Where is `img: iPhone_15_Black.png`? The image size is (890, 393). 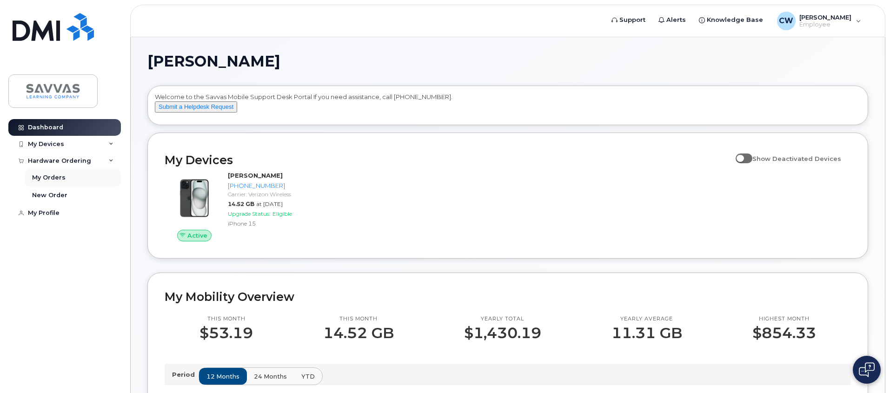
img: iPhone_15_Black.png is located at coordinates (194, 198).